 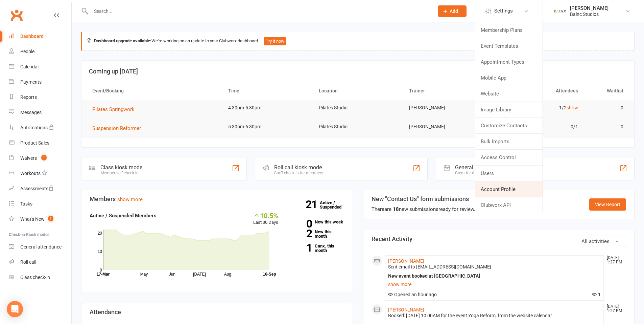 What do you see at coordinates (119, 128) in the screenshot?
I see `button: Suspension Reformer` at bounding box center [119, 128].